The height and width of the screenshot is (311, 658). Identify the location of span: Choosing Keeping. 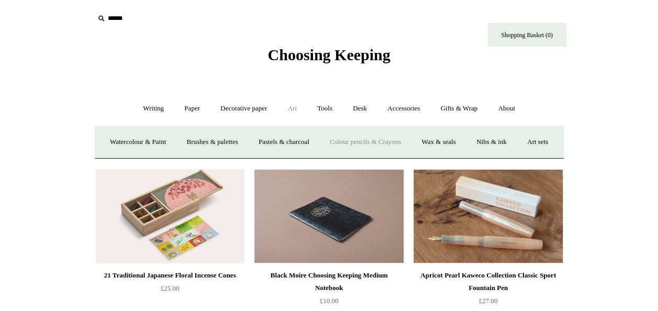
(329, 54).